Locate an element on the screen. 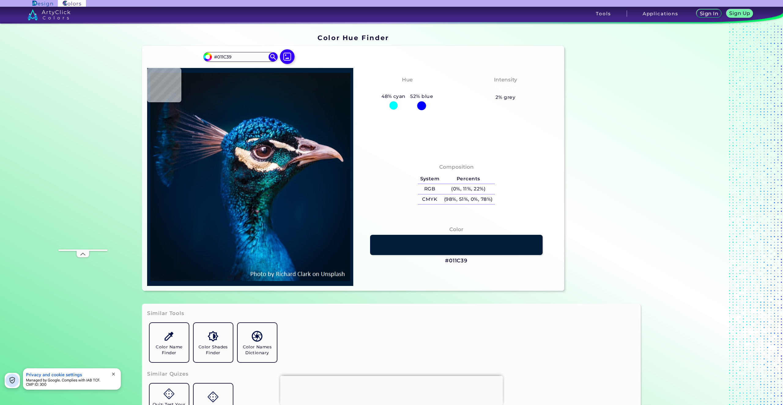  h1: Color Hue Finder is located at coordinates (353, 38).